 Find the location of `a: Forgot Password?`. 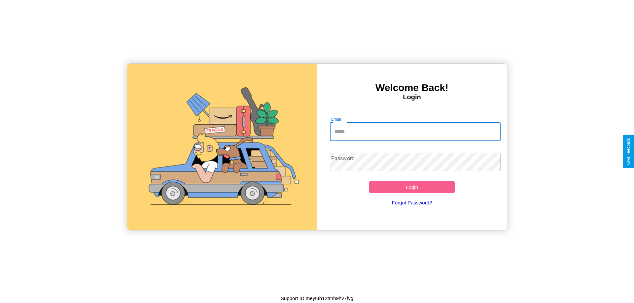

a: Forgot Password? is located at coordinates (412, 203).